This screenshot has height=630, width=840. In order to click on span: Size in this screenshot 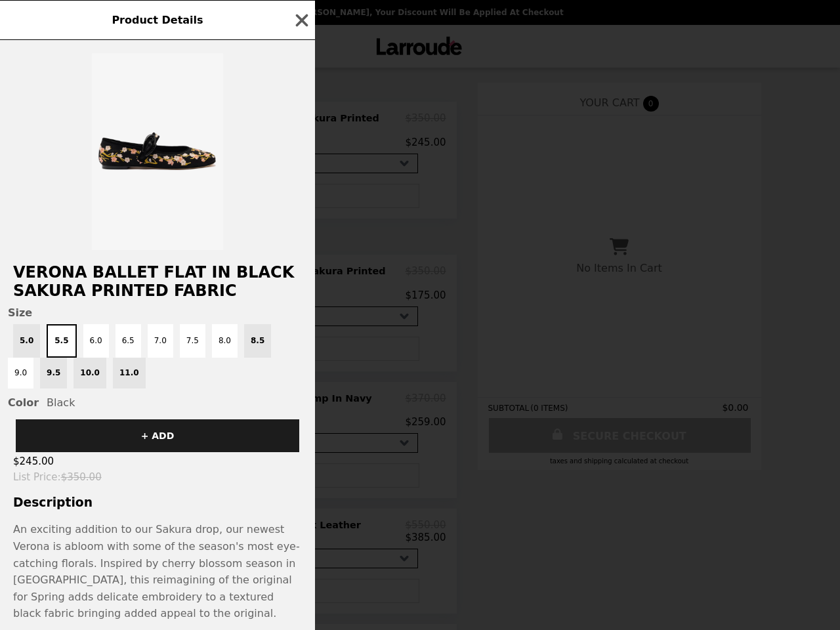, I will do `click(157, 312)`.